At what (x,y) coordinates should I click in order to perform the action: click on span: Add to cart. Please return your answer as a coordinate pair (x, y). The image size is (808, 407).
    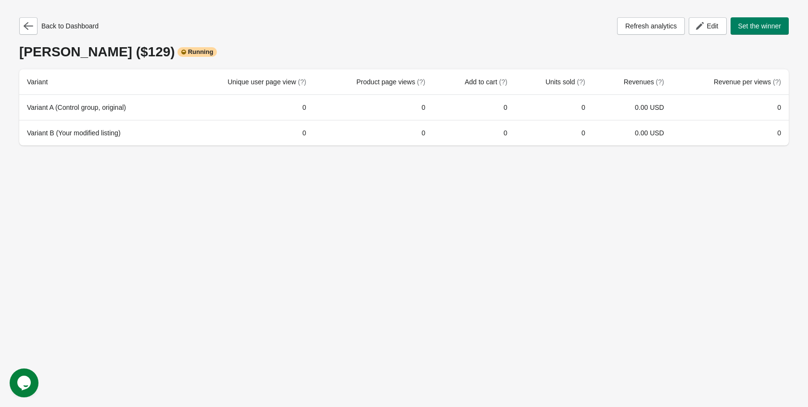
    Looking at the image, I should click on (486, 82).